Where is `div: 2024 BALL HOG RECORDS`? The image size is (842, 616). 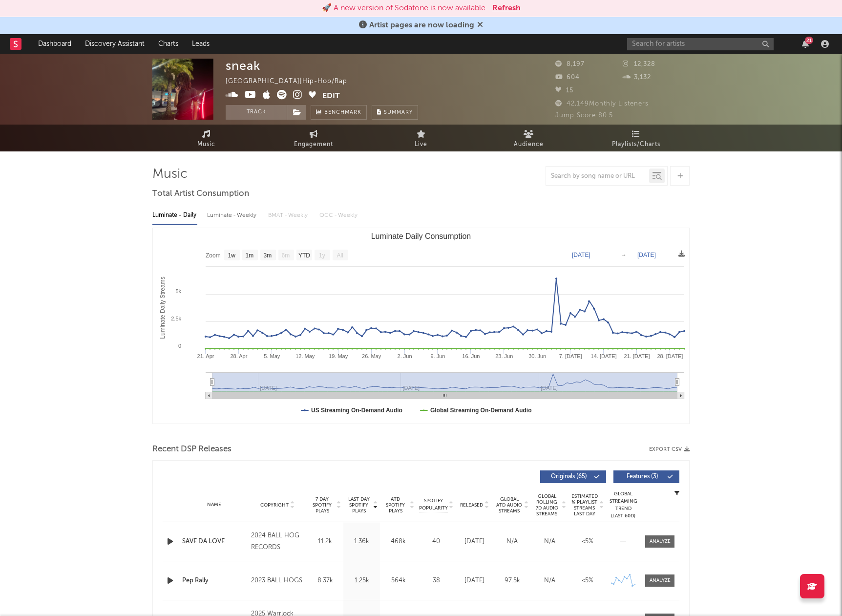 div: 2024 BALL HOG RECORDS is located at coordinates (278, 541).